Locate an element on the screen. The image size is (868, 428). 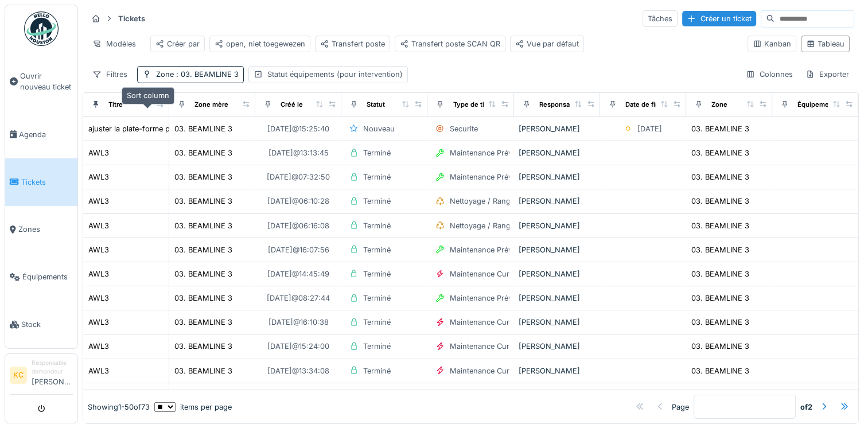
div: Modèles is located at coordinates (114, 44).